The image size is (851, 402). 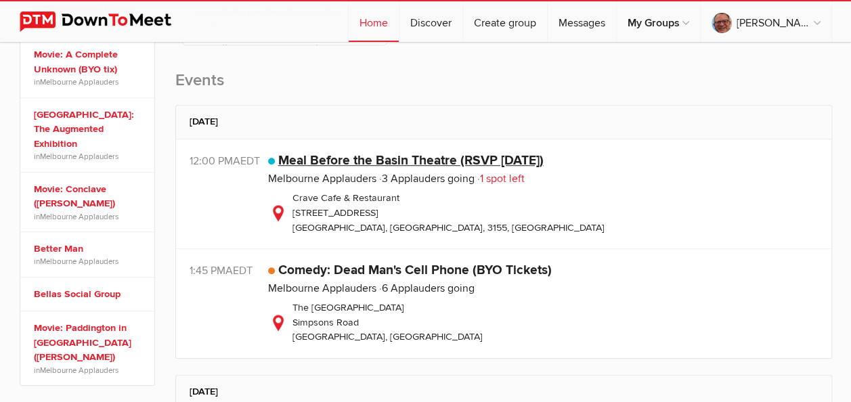 What do you see at coordinates (106, 22) in the screenshot?
I see `img: DownToMeet` at bounding box center [106, 22].